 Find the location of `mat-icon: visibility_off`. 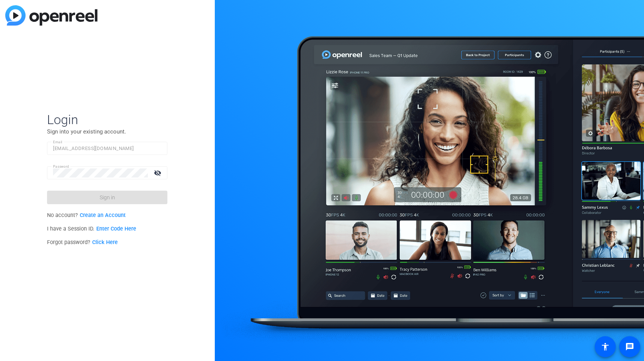

mat-icon: visibility_off is located at coordinates (158, 173).